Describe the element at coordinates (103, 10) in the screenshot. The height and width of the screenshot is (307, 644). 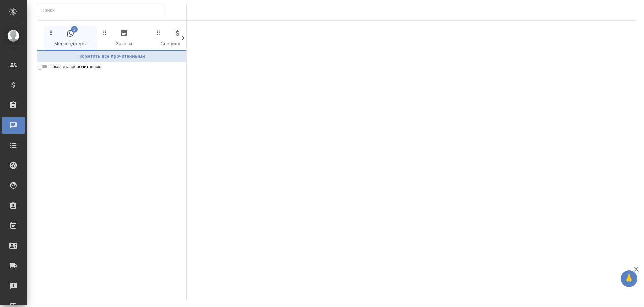
I see `input: Поиск` at that location.